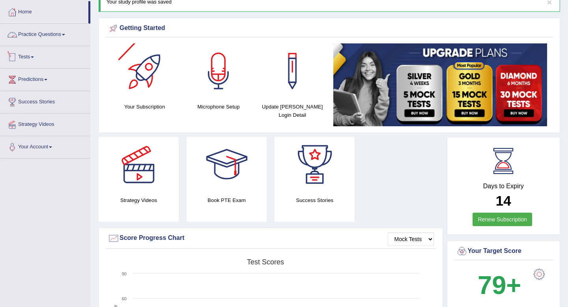  I want to click on h4: Days to Expiry, so click(503, 186).